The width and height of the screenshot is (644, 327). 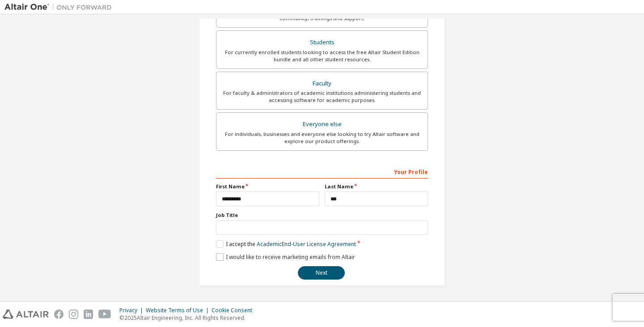 I want to click on label: Job Title, so click(x=322, y=215).